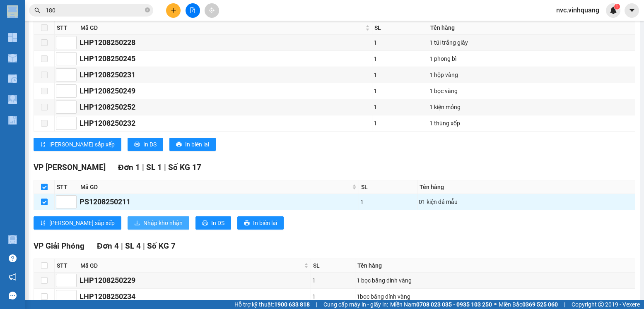 This screenshot has height=309, width=644. What do you see at coordinates (108, 246) in the screenshot?
I see `span: Đơn 4` at bounding box center [108, 246].